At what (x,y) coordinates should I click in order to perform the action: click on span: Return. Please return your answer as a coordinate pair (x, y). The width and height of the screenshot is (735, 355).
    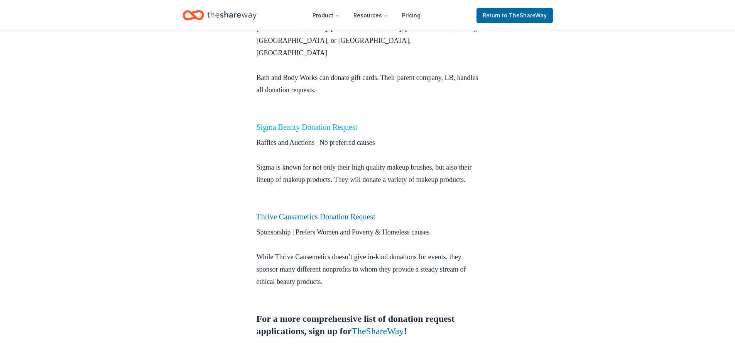
    Looking at the image, I should click on (515, 15).